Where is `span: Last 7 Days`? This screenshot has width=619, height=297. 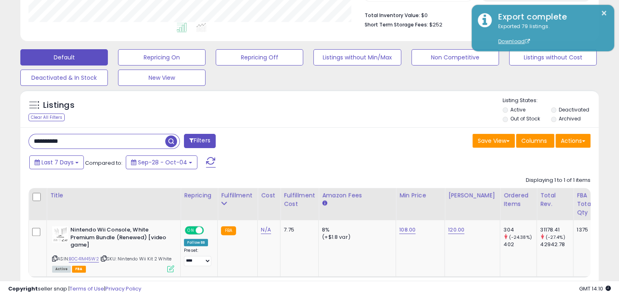 span: Last 7 Days is located at coordinates (57, 162).